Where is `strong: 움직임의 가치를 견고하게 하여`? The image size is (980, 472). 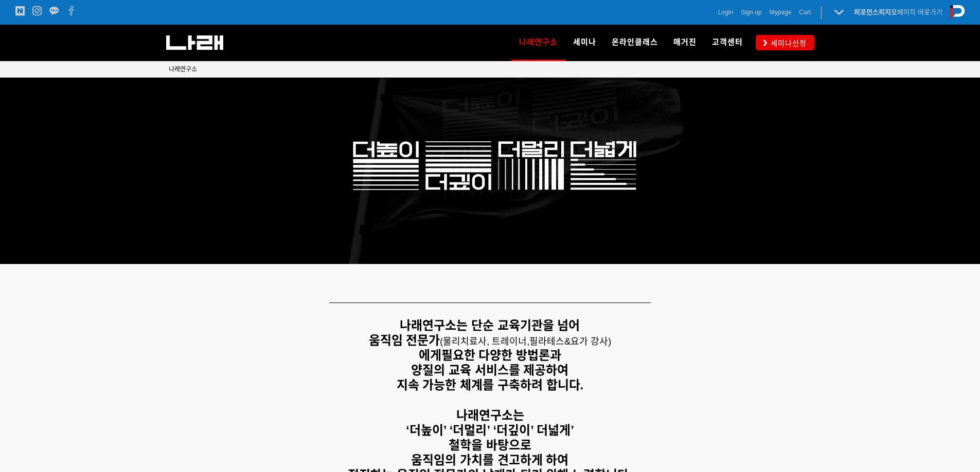
strong: 움직임의 가치를 견고하게 하여 is located at coordinates (490, 460).